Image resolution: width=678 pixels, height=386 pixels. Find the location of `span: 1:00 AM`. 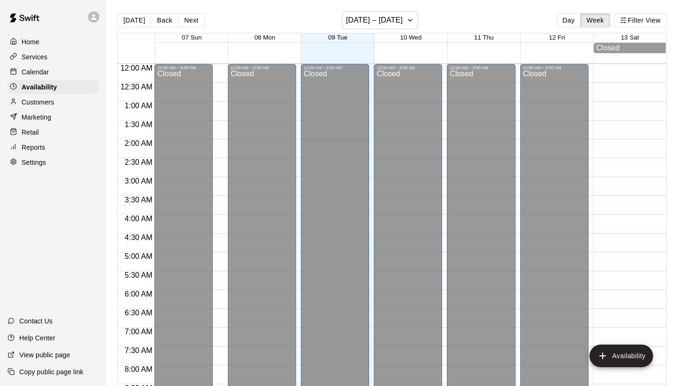

span: 1:00 AM is located at coordinates (138, 105).